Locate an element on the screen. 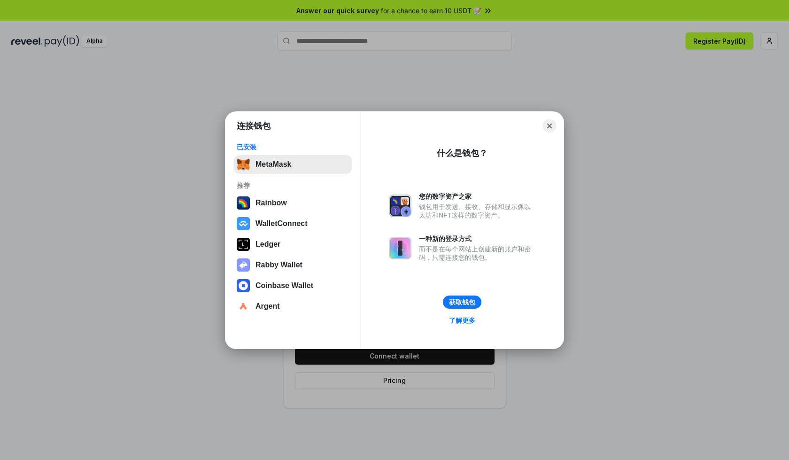 The height and width of the screenshot is (460, 789). h1: 连接钱包 is located at coordinates (254, 126).